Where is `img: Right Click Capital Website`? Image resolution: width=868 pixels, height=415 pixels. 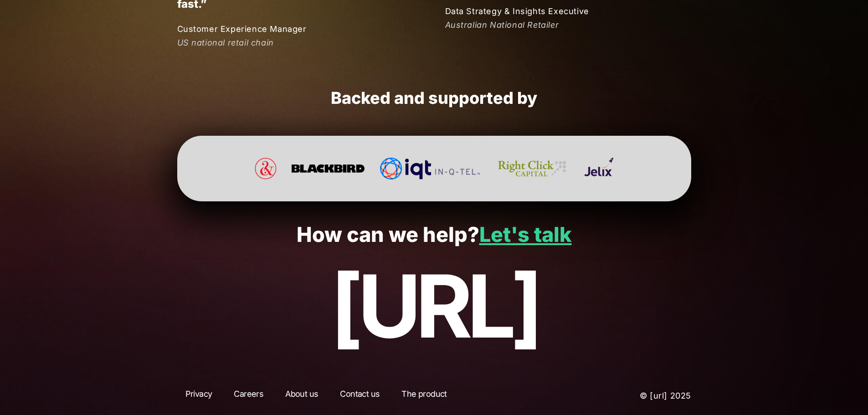 img: Right Click Capital Website is located at coordinates (532, 169).